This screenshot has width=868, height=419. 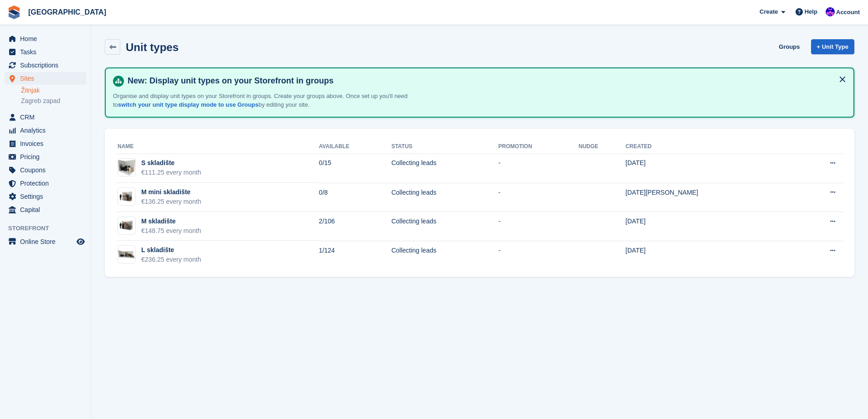 I want to click on span: Help, so click(x=811, y=11).